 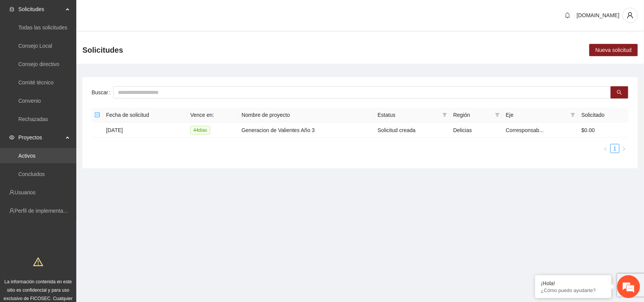 I want to click on span: warning, so click(x=38, y=262).